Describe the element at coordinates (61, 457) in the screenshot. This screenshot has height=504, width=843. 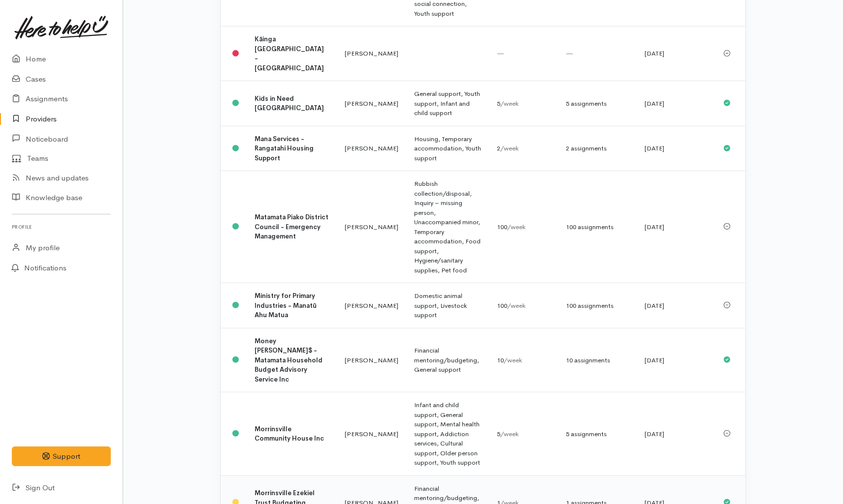
I see `button: Support` at that location.